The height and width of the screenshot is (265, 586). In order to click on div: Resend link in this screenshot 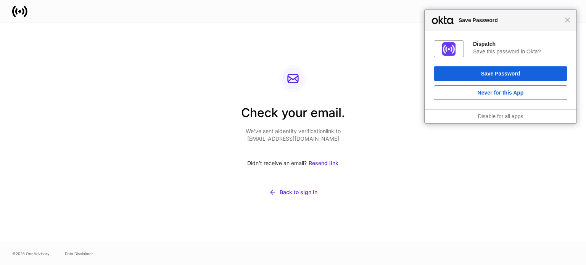, I will do `click(323, 163)`.